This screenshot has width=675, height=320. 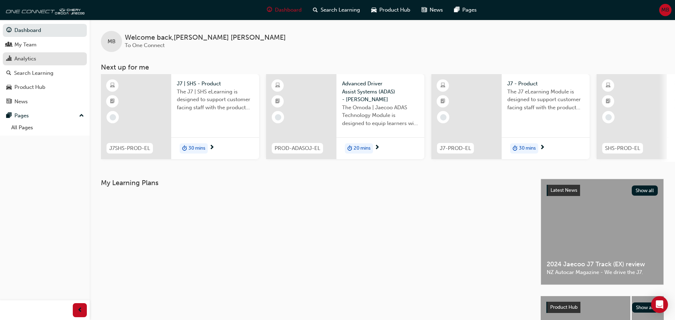 What do you see at coordinates (25, 45) in the screenshot?
I see `div: My Team` at bounding box center [25, 45].